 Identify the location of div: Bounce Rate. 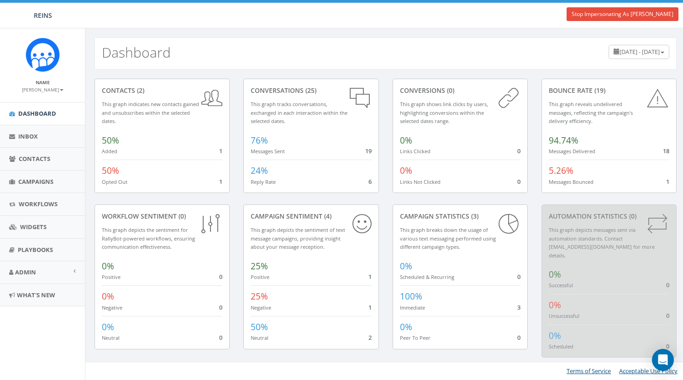
(609, 90).